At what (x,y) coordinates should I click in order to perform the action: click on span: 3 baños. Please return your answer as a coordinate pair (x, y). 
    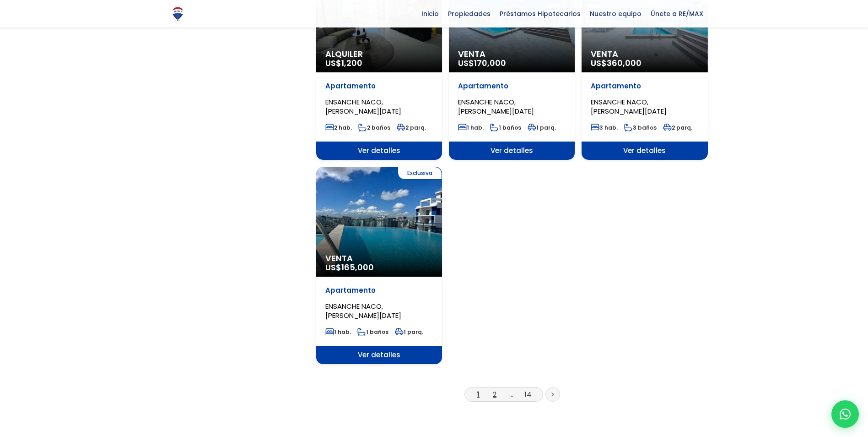
    Looking at the image, I should click on (640, 127).